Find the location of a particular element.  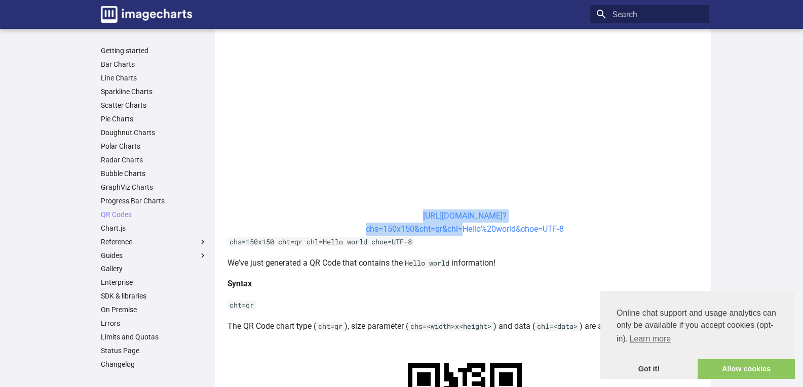

a: Enterprise is located at coordinates (154, 283).